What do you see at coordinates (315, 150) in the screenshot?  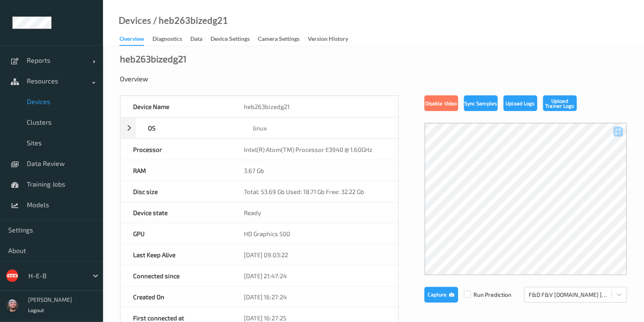 I see `div: Intel(R) Atom(TM) Processor E3940 @ 1.60GHz` at bounding box center [315, 150].